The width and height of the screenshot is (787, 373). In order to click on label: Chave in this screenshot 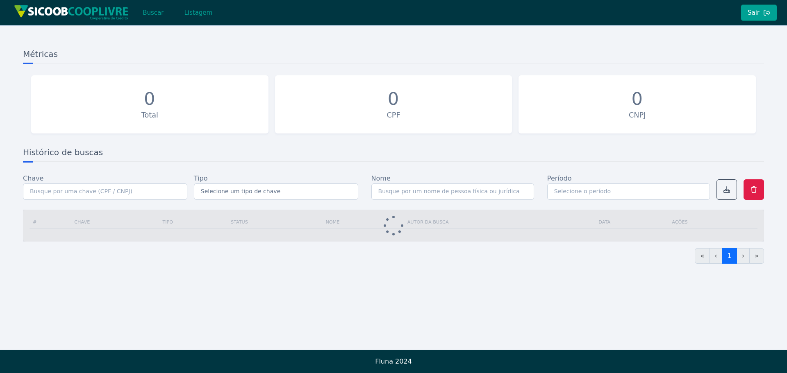, I will do `click(33, 179)`.